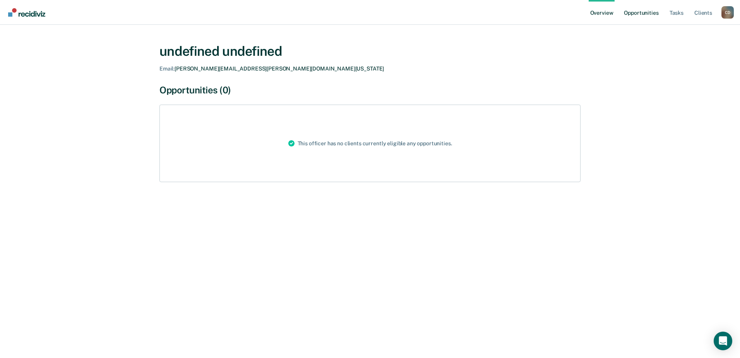 This screenshot has height=358, width=740. What do you see at coordinates (27, 12) in the screenshot?
I see `img: Recidiviz` at bounding box center [27, 12].